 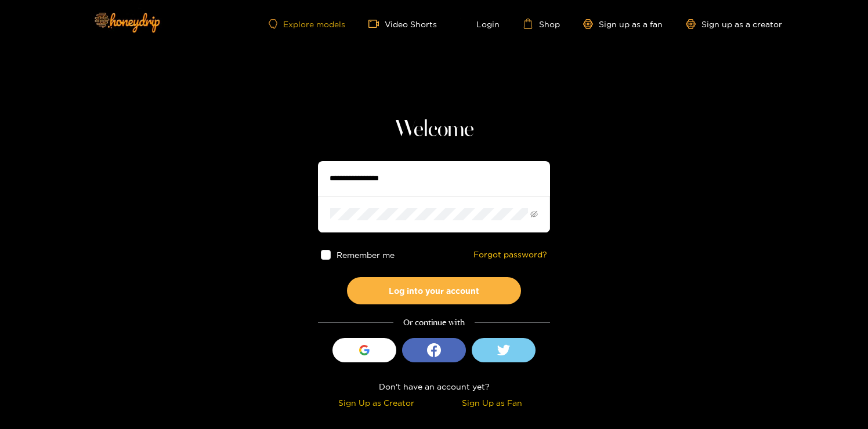 What do you see at coordinates (434, 130) in the screenshot?
I see `h1: Welcome` at bounding box center [434, 130].